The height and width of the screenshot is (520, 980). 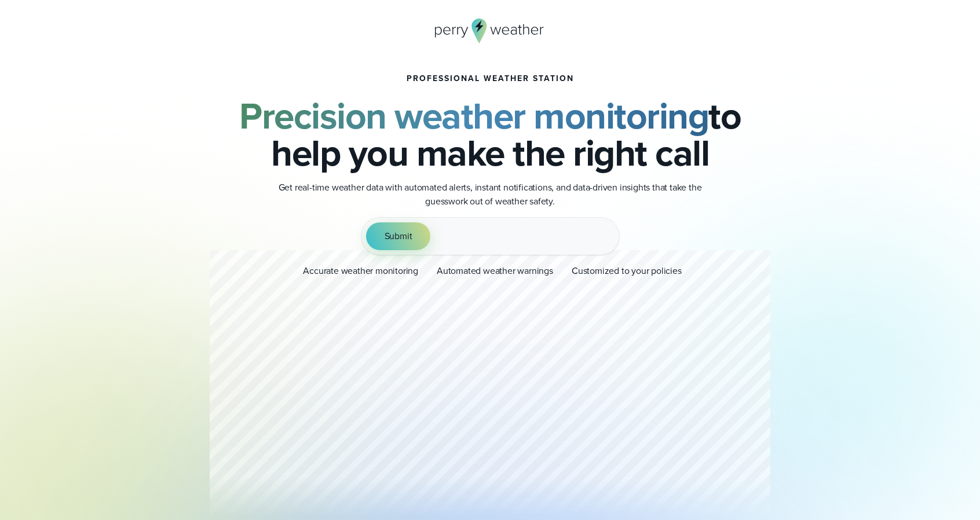 I want to click on p: Automated weather warnings, so click(x=495, y=271).